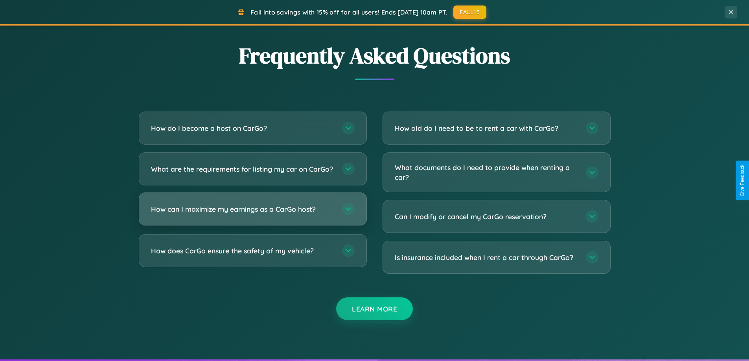 This screenshot has height=361, width=749. Describe the element at coordinates (486, 257) in the screenshot. I see `h3: Is insurance included when I rent a car through CarGo?` at that location.